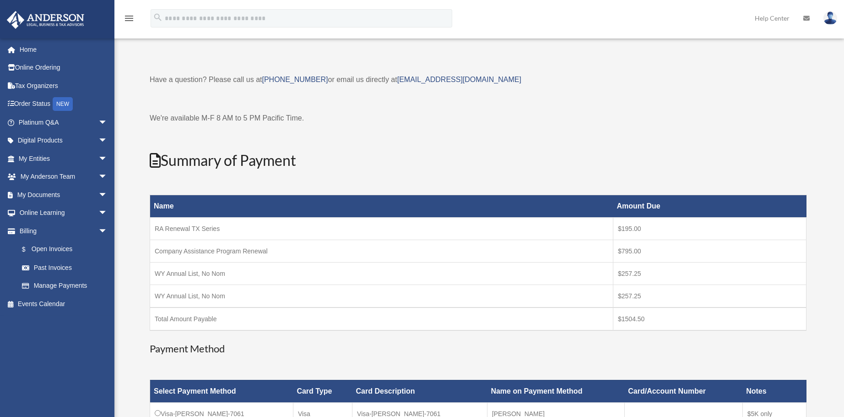 The width and height of the screenshot is (844, 417). What do you see at coordinates (64, 141) in the screenshot?
I see `a: Digital Productsarrow_drop_down` at bounding box center [64, 141].